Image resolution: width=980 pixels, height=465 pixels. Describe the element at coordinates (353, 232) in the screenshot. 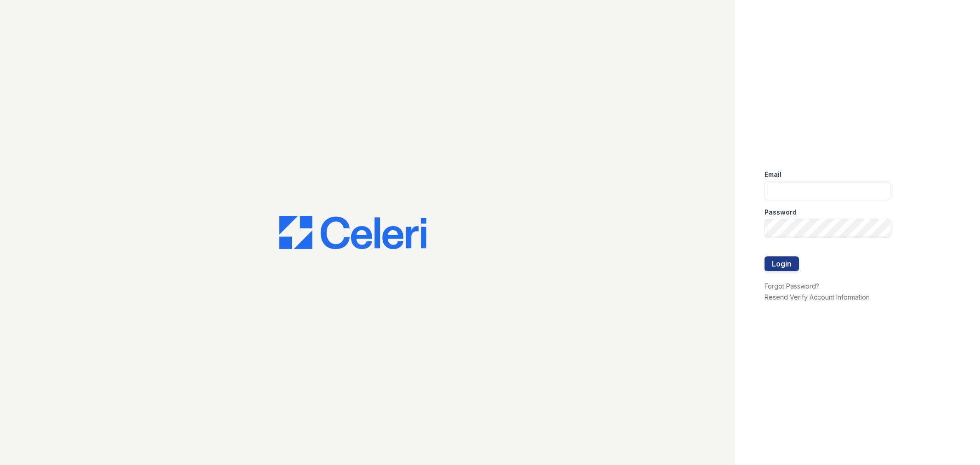

I see `img: CE_Logo_Blue-a8612792a0a2168367f1c8372b55b34899dd931a85d93a1a3d3e32e68fde9ad4.png` at that location.